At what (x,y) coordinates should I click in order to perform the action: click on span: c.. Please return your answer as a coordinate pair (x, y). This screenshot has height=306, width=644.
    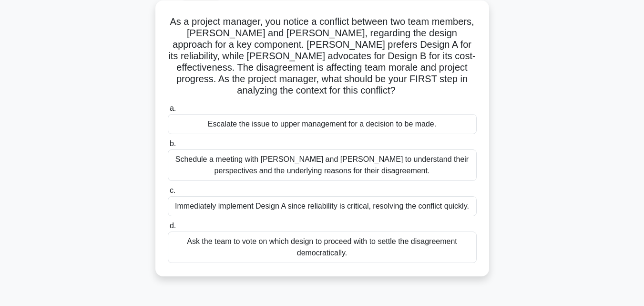
    Looking at the image, I should click on (172, 190).